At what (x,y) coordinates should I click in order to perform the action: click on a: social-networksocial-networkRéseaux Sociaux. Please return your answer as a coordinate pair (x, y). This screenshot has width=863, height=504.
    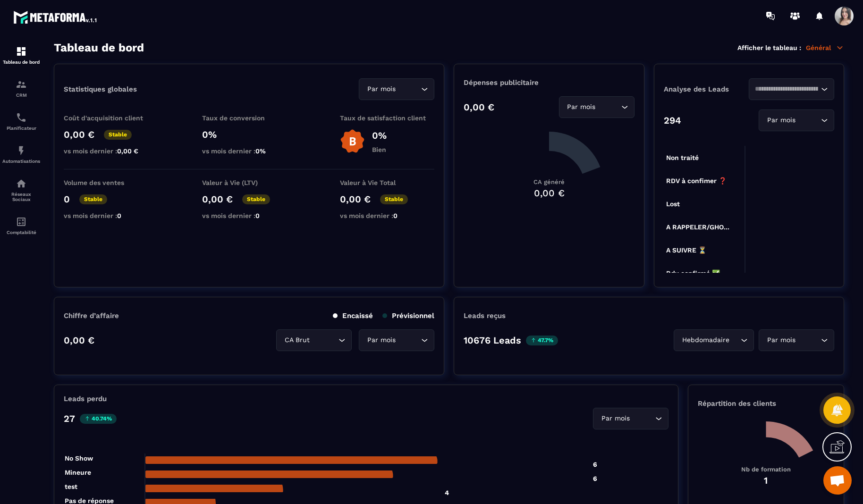
    Looking at the image, I should click on (21, 190).